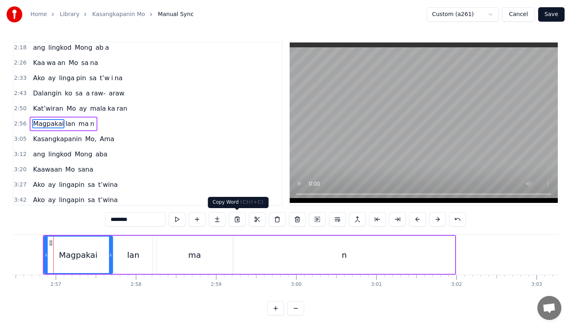 The width and height of the screenshot is (571, 328). Describe the element at coordinates (57, 139) in the screenshot. I see `span: Kasangkapanin` at that location.